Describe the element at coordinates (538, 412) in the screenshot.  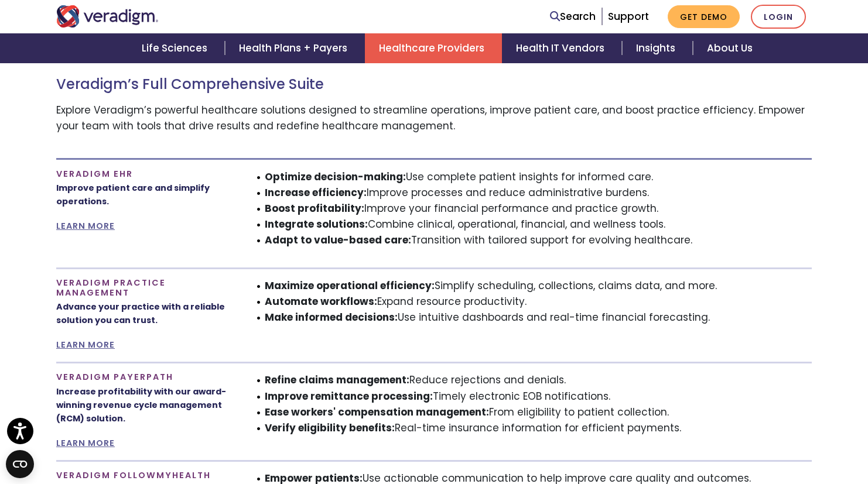
I see `li: From eligibility to patient collection.` at that location.